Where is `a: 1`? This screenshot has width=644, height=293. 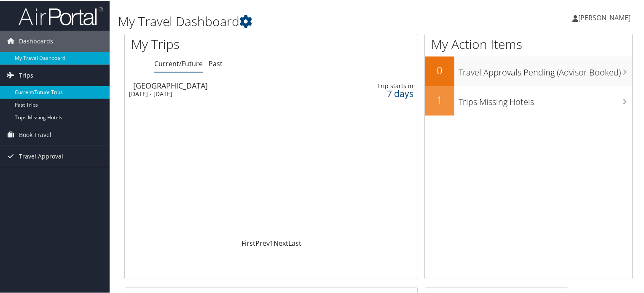 a: 1 is located at coordinates (272, 242).